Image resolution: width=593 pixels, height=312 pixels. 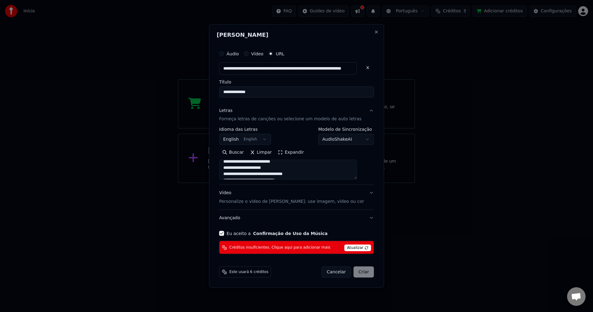 What do you see at coordinates (297, 218) in the screenshot?
I see `button: Avançado` at bounding box center [297, 218].